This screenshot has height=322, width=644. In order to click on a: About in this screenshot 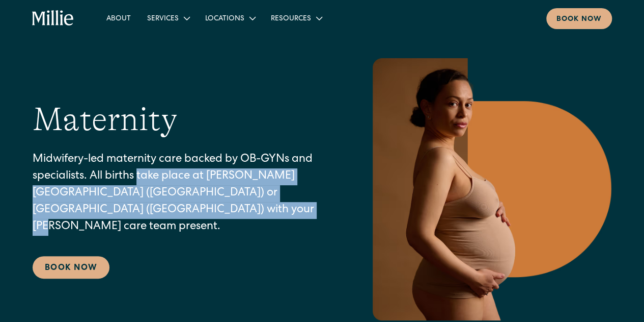, I will do `click(119, 18)`.